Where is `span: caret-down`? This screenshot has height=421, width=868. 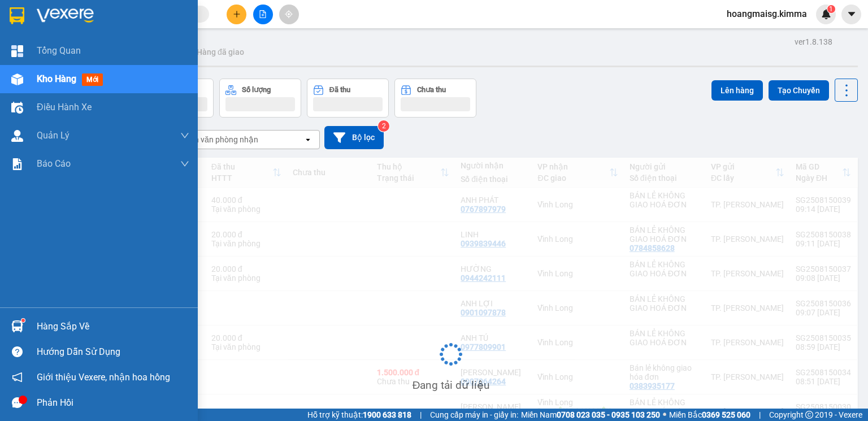
span: caret-down is located at coordinates (852, 14).